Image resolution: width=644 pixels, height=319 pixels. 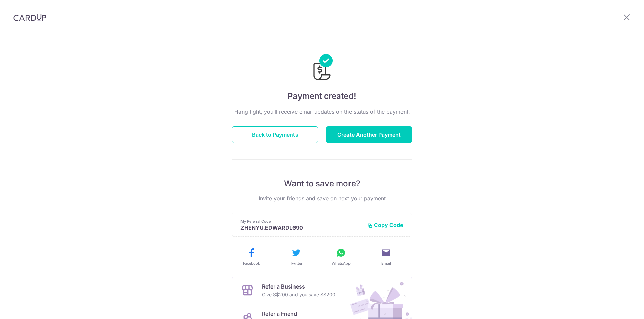 I want to click on p: Refer a Business, so click(x=299, y=287).